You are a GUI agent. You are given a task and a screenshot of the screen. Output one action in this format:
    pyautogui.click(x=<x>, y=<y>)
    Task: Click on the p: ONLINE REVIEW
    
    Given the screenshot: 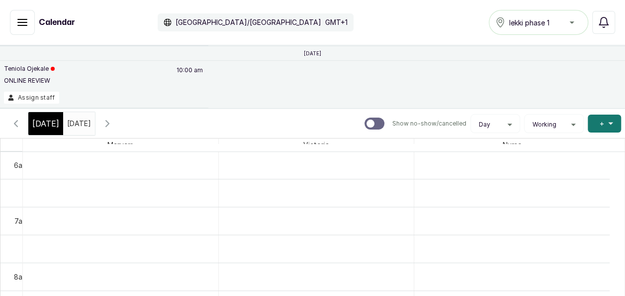 What is the action you would take?
    pyautogui.click(x=29, y=81)
    